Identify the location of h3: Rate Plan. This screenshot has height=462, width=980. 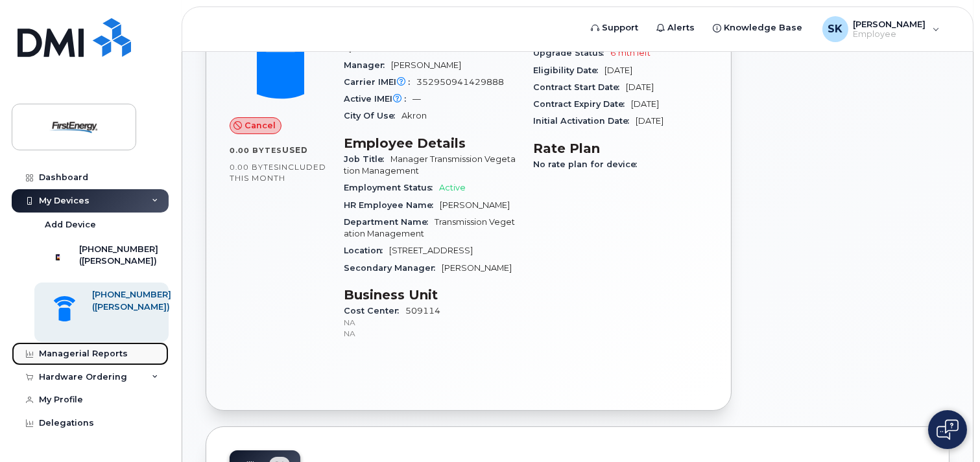
(621, 149).